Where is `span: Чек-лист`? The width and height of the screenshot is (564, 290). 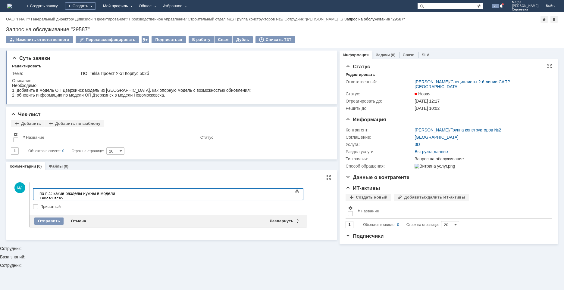
span: Чек-лист is located at coordinates (26, 114).